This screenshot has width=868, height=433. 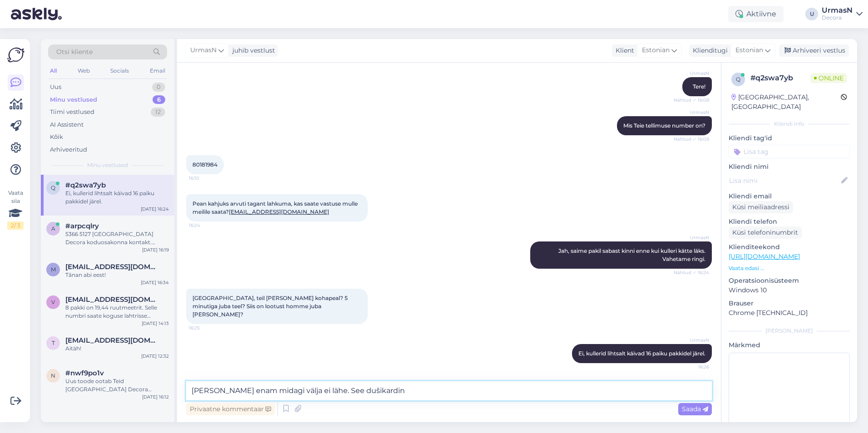 What do you see at coordinates (788, 246) in the screenshot?
I see `p: Klienditeekond` at bounding box center [788, 246].